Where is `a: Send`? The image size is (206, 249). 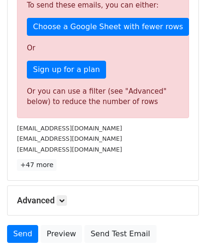 a: Send is located at coordinates (23, 234).